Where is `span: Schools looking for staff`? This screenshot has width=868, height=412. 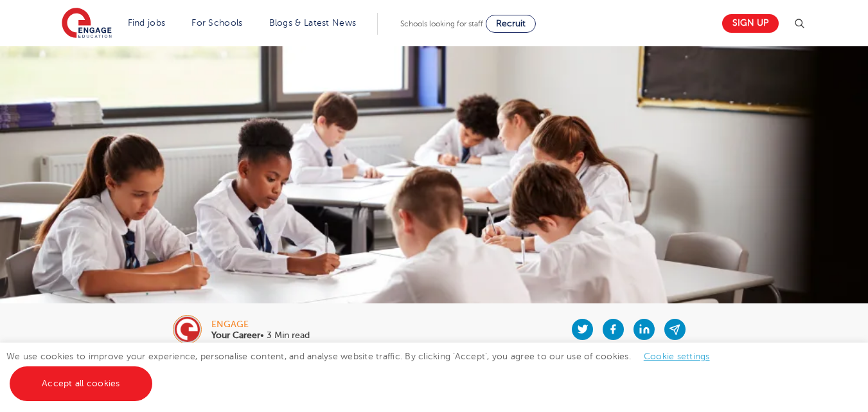
span: Schools looking for staff is located at coordinates (441, 24).